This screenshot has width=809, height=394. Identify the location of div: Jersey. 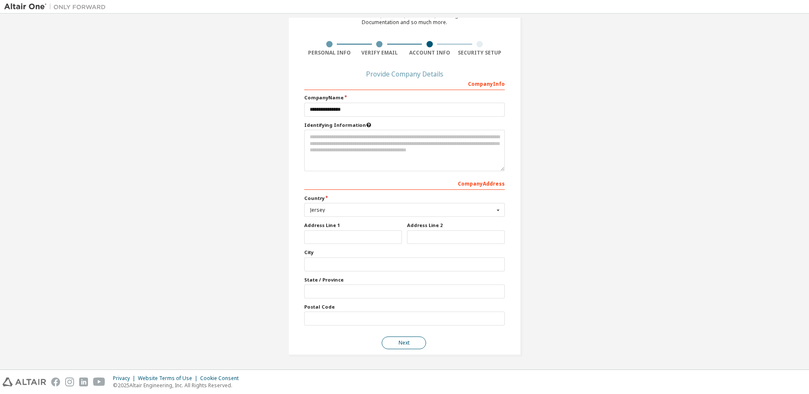
(402, 210).